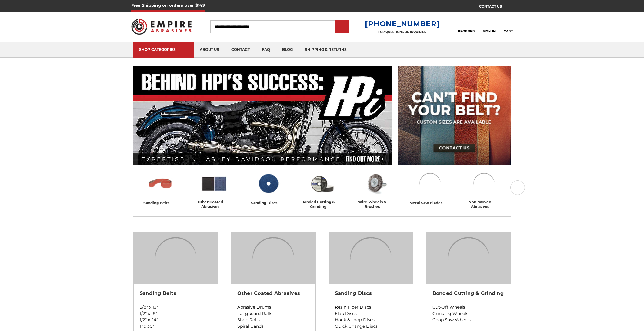 The width and height of the screenshot is (644, 331). I want to click on div: SHOP CATEGORIES, so click(163, 49).